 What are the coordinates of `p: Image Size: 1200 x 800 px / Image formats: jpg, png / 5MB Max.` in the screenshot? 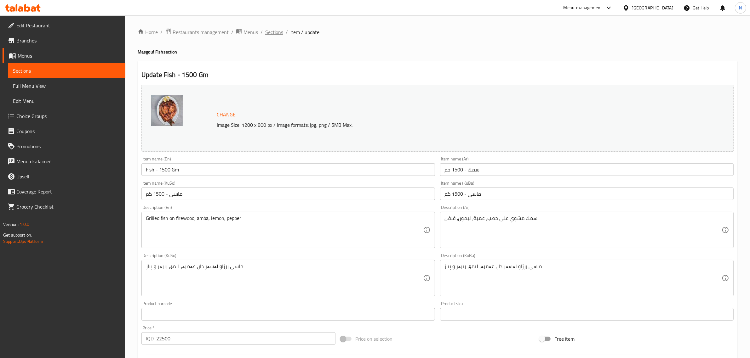 It's located at (429, 125).